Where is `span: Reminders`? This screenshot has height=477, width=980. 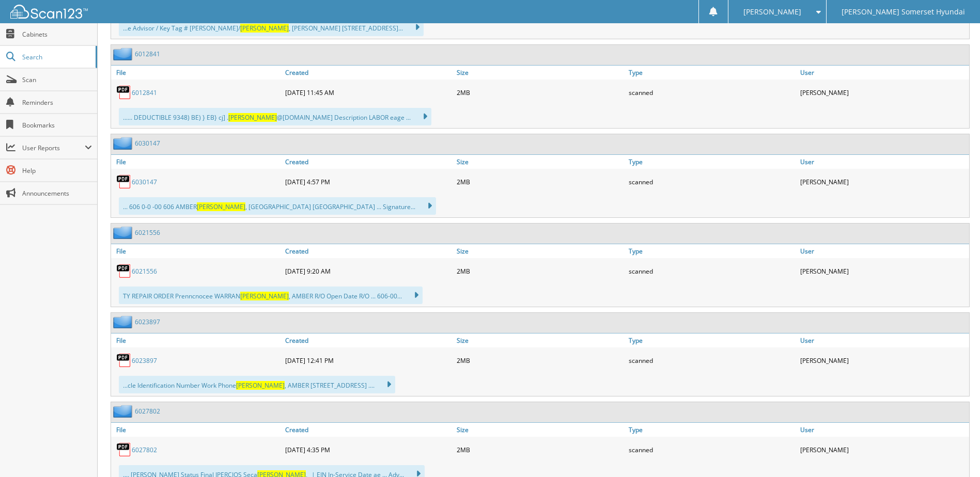 span: Reminders is located at coordinates (57, 102).